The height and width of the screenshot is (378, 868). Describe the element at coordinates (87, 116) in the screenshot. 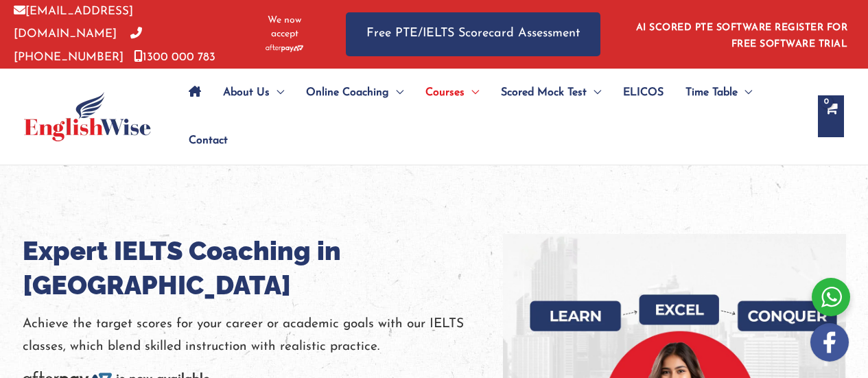

I see `img: cropped-ew-logo` at that location.